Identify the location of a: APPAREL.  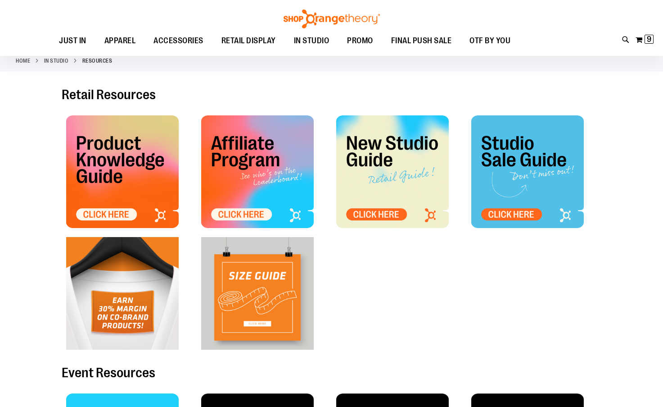
(120, 41).